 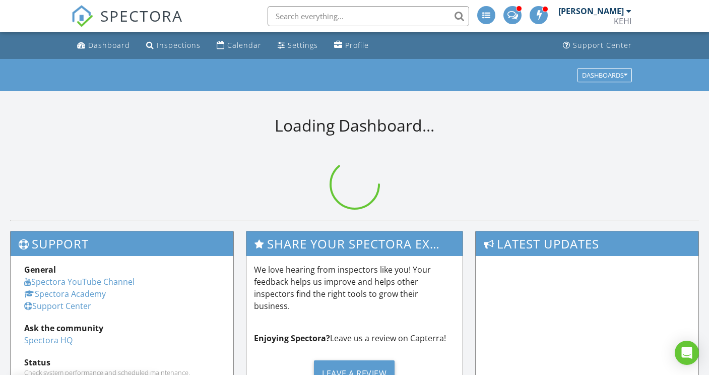 What do you see at coordinates (292, 338) in the screenshot?
I see `strong: Enjoying Spectora?` at bounding box center [292, 338].